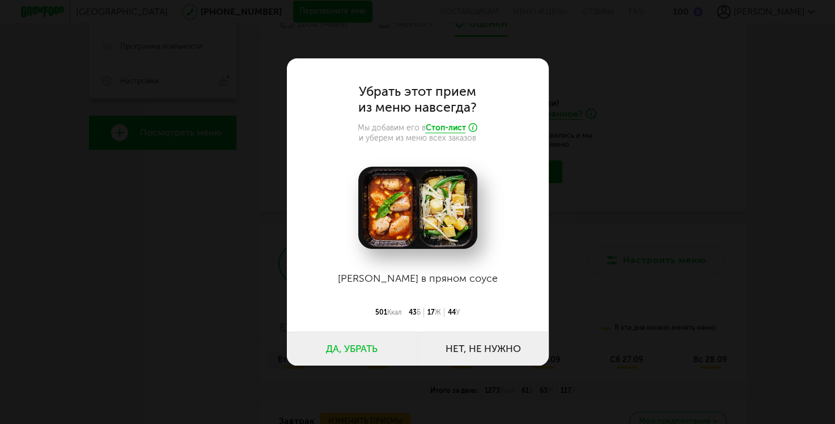  What do you see at coordinates (445, 128) in the screenshot?
I see `span: Стоп-лист` at bounding box center [445, 128].